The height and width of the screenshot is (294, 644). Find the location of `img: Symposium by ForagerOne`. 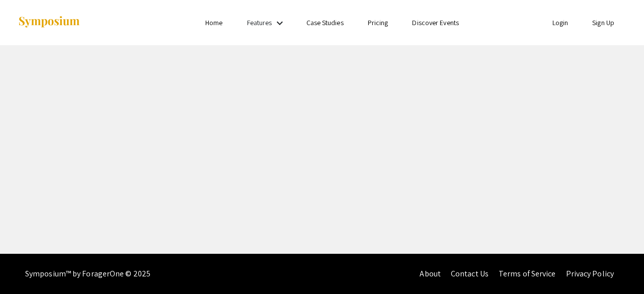

img: Symposium by ForagerOne is located at coordinates (49, 22).